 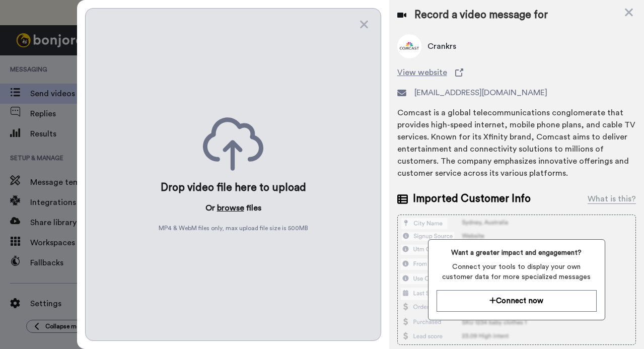 What do you see at coordinates (233, 228) in the screenshot?
I see `span: MP4 & WebM files only, max upload file size is 500 MB` at bounding box center [233, 228].